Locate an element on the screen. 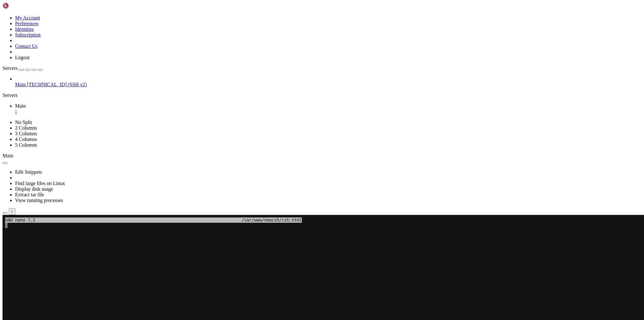 The height and width of the screenshot is (320, 644). span: ^J is located at coordinates (88, 272).